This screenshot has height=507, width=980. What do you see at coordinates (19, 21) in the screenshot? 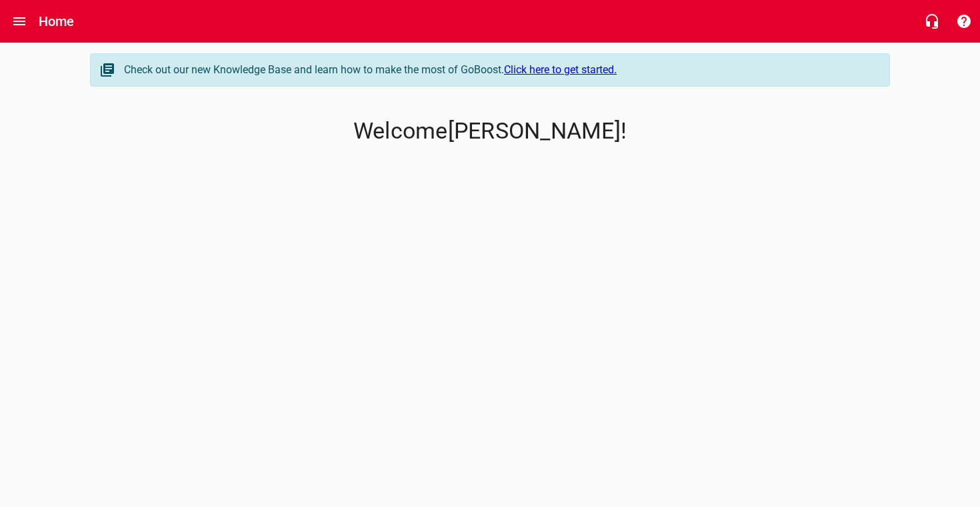
I see `button: Open drawer` at bounding box center [19, 21].